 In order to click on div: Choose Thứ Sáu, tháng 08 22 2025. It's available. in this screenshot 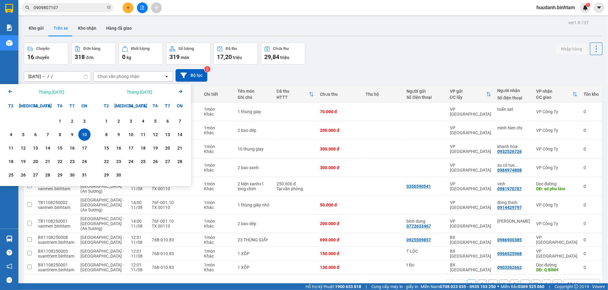, I will do `click(60, 161)`.